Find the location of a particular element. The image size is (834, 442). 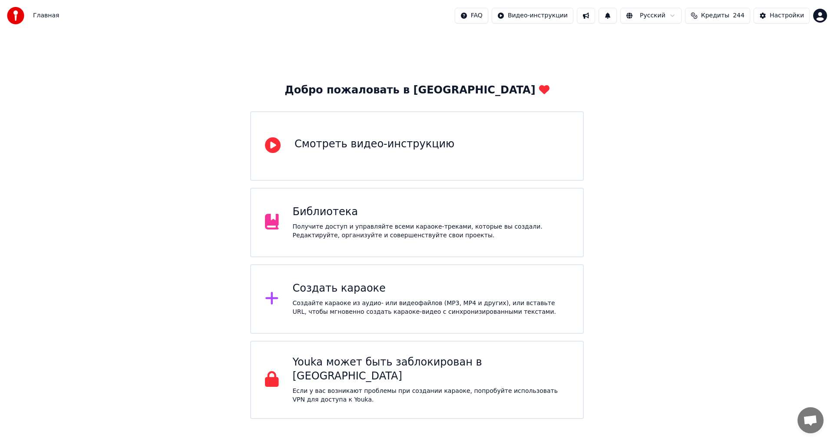

div: Настройки is located at coordinates (786, 16).